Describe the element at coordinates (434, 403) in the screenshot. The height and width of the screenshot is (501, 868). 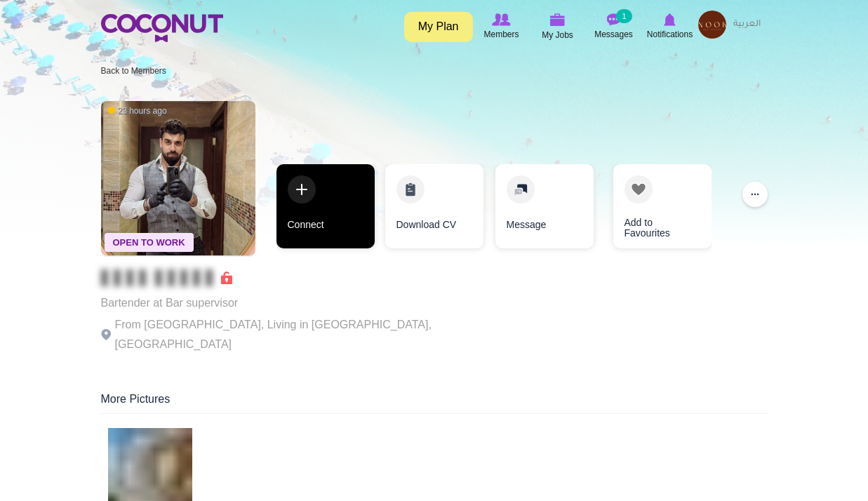
I see `div: More Pictures` at that location.